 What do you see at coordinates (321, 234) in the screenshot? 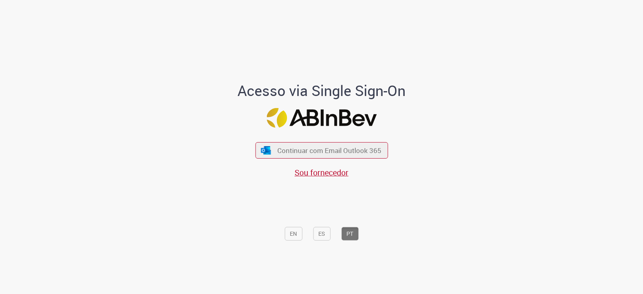
I see `button: ES` at bounding box center [321, 234].